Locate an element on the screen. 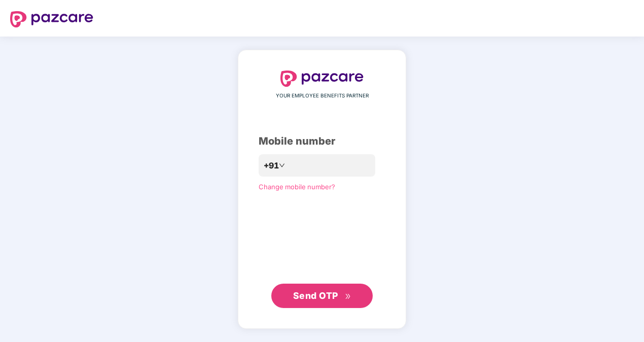  span: +91 is located at coordinates (272, 165).